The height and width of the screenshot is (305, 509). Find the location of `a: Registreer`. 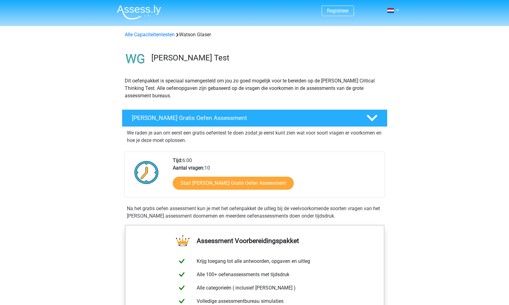

a: Registreer is located at coordinates (337, 11).